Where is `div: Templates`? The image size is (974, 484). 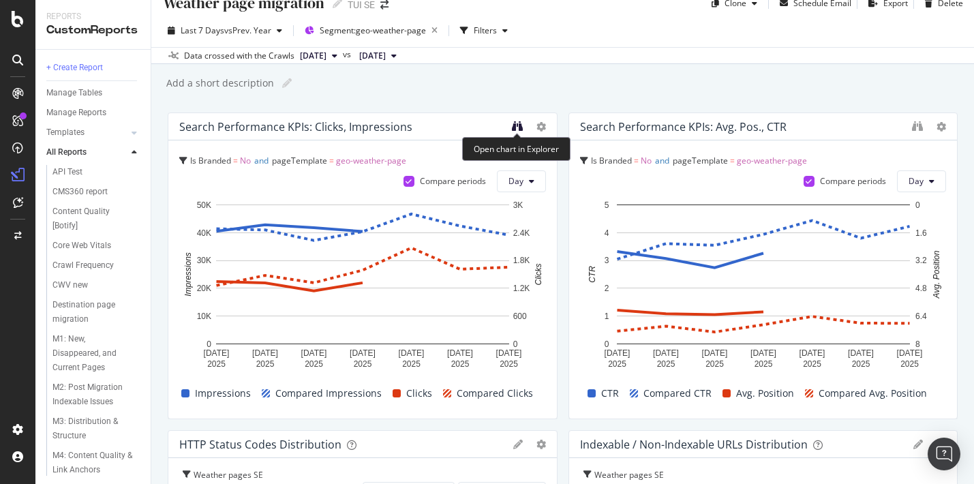
div: Templates is located at coordinates (65, 132).